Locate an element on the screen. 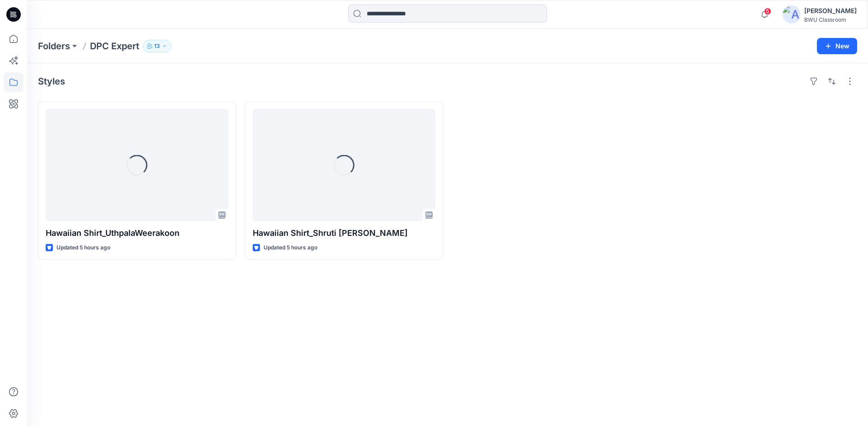  p: Folders is located at coordinates (54, 46).